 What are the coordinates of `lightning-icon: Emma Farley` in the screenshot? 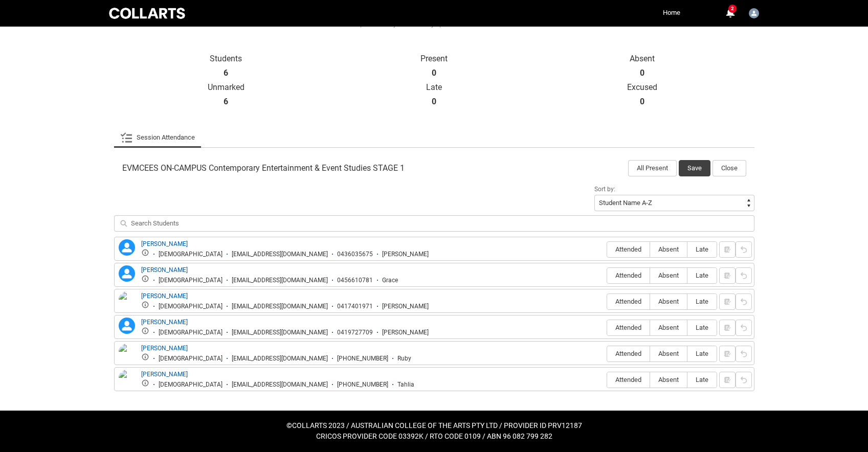 It's located at (127, 247).